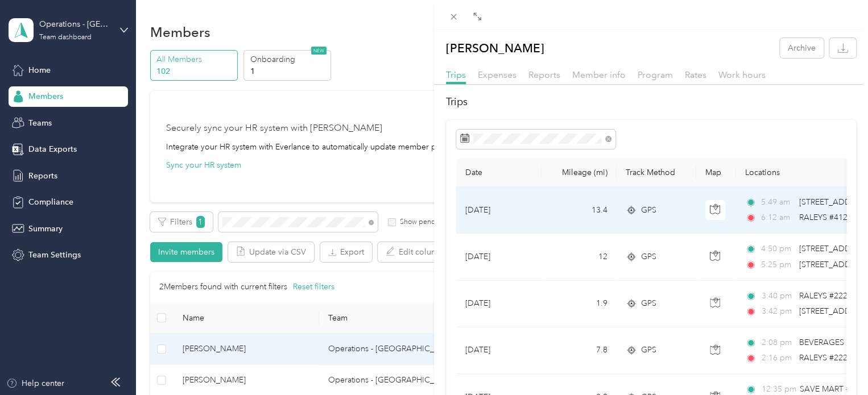 The image size is (868, 395). Describe the element at coordinates (579, 304) in the screenshot. I see `td: 1.9` at that location.